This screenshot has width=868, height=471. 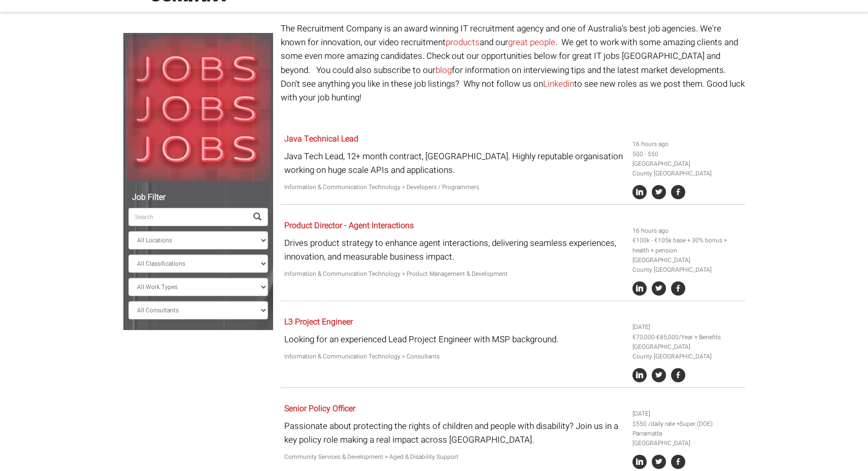 I want to click on a: blog, so click(x=443, y=70).